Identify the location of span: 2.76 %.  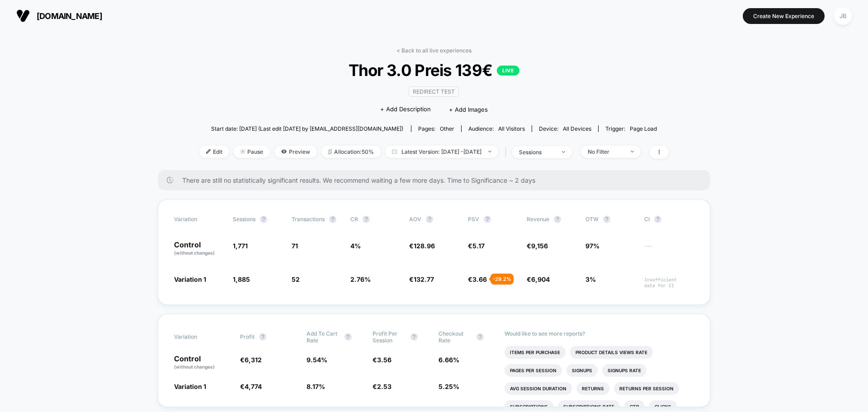
(360, 279).